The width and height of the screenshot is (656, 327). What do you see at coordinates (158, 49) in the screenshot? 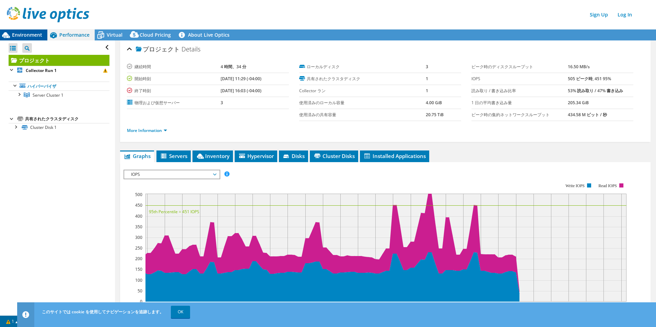
I see `span: プロジェクト` at bounding box center [158, 49].